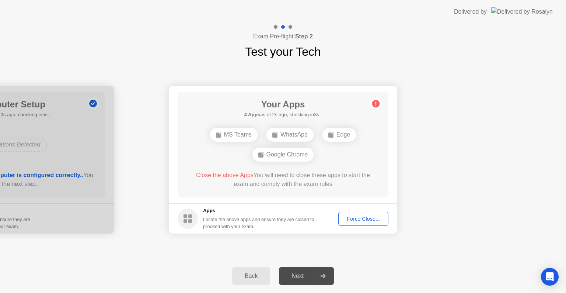 The height and width of the screenshot is (293, 566). I want to click on h5: as of 2s ago, checking in3s.., so click(283, 115).